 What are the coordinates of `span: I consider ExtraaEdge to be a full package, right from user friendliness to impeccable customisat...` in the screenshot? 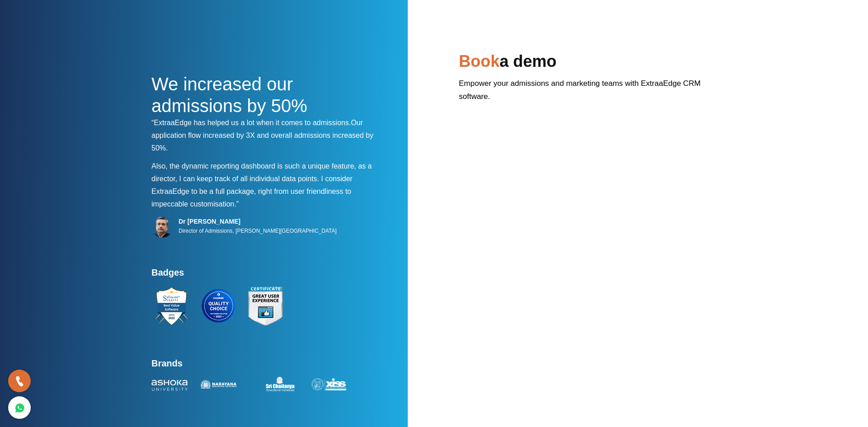 It's located at (251, 191).